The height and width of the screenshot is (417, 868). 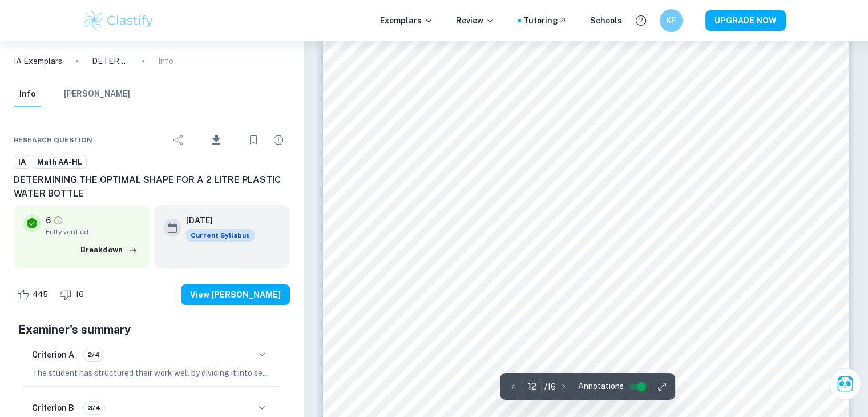 I want to click on div: Schools, so click(x=606, y=21).